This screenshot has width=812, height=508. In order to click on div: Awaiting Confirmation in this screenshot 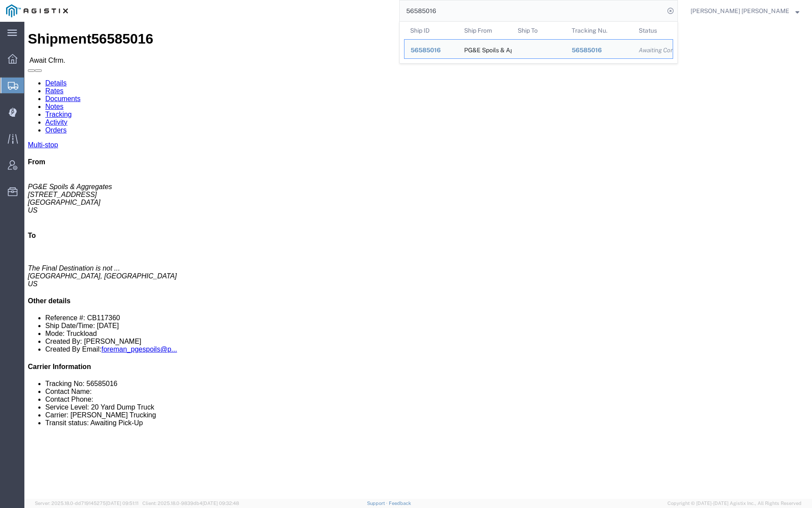, I will do `click(652, 50)`.